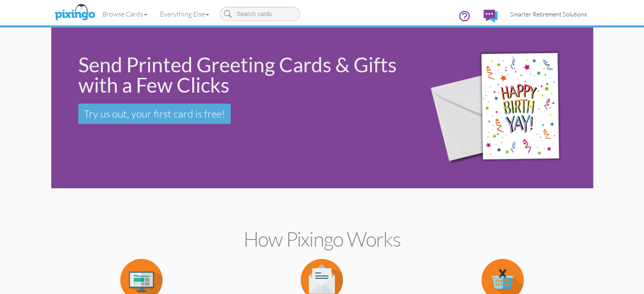 Image resolution: width=644 pixels, height=294 pixels. Describe the element at coordinates (155, 114) in the screenshot. I see `span: Try us out, your first card is free!` at that location.